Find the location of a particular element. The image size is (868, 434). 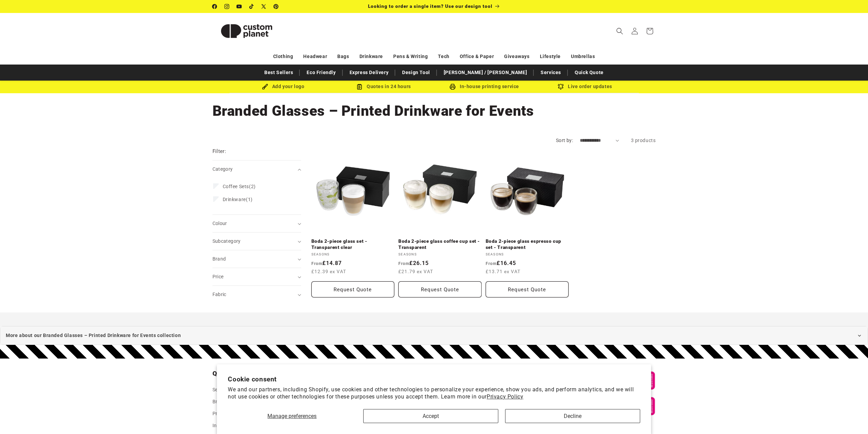

a: Clothing is located at coordinates (283, 57).